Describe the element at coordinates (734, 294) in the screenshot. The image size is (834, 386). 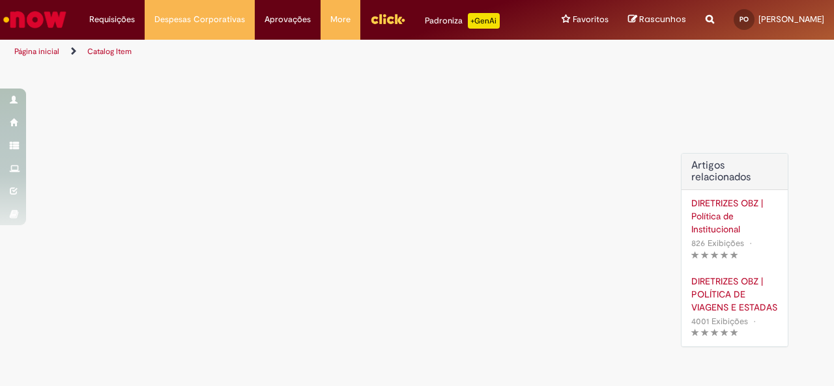
I see `div: DIRETRIZES OBZ | POLÍTICA DE VIAGENS E ESTADAS` at that location.